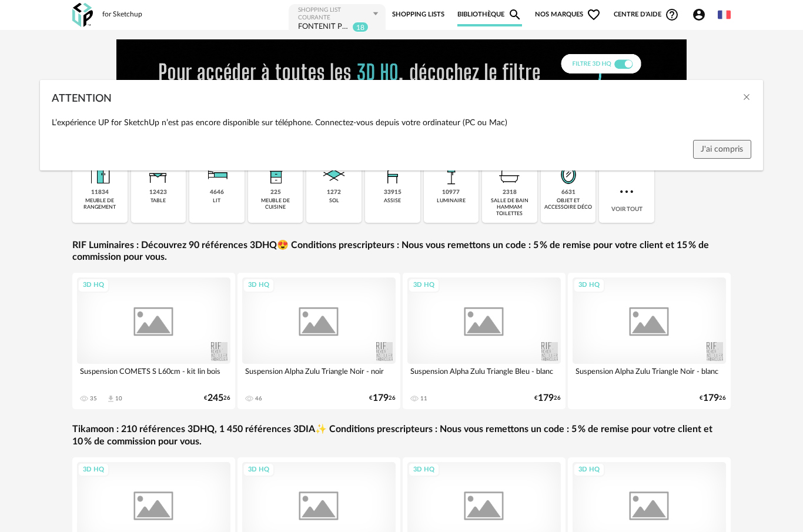  What do you see at coordinates (82, 99) in the screenshot?
I see `span: ATTENTION` at bounding box center [82, 99].